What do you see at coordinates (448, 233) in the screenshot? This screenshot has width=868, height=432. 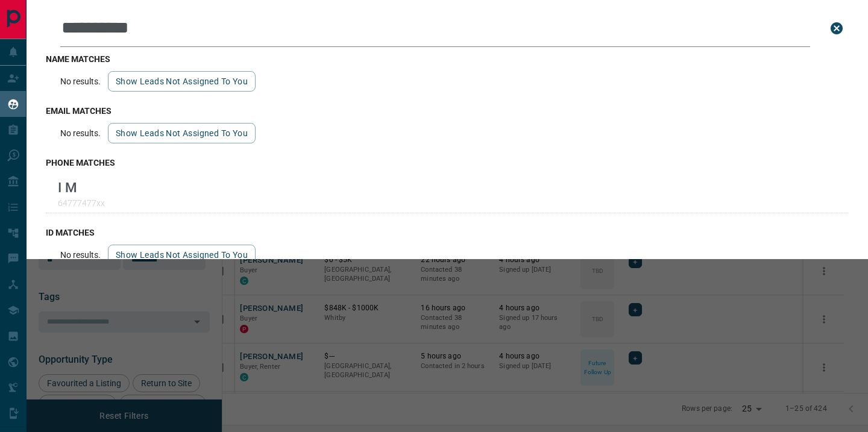 I see `h3: id matches` at bounding box center [448, 233].